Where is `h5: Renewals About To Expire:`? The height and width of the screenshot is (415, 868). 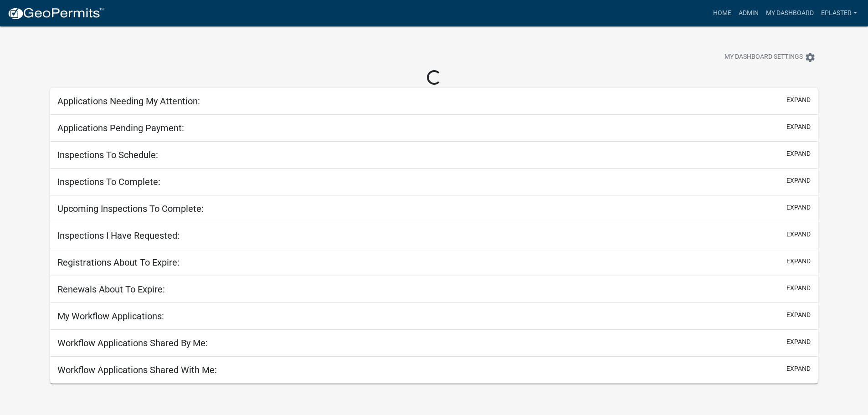 h5: Renewals About To Expire: is located at coordinates (111, 290).